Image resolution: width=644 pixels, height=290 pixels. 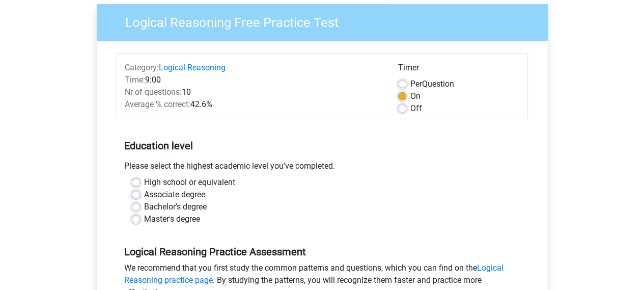 What do you see at coordinates (175, 207) in the screenshot?
I see `label: Bachelor's degree` at bounding box center [175, 207].